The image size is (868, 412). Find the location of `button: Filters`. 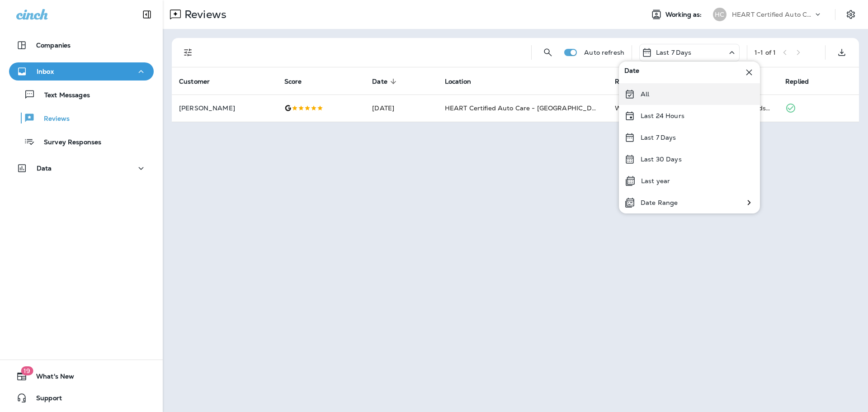

button: Filters is located at coordinates (188, 52).